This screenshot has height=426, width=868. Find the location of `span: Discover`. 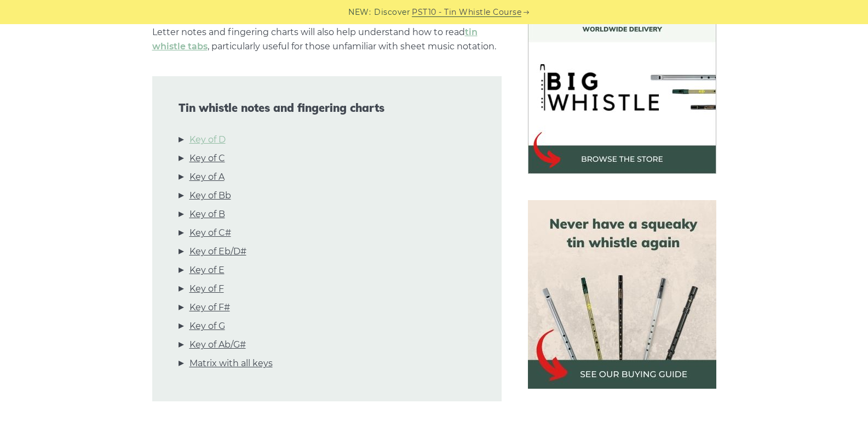

span: Discover is located at coordinates (392, 12).